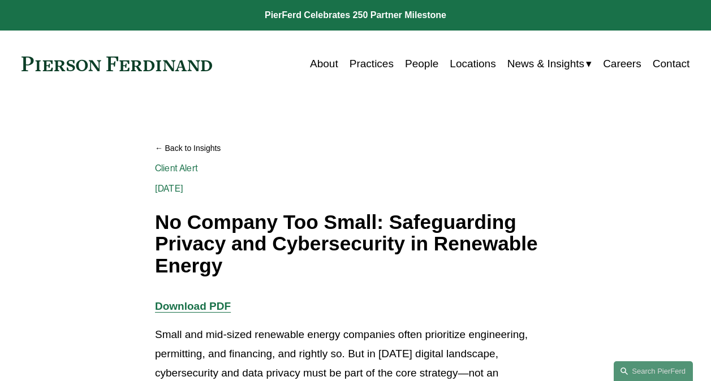 This screenshot has height=381, width=711. I want to click on a: Careers, so click(623, 64).